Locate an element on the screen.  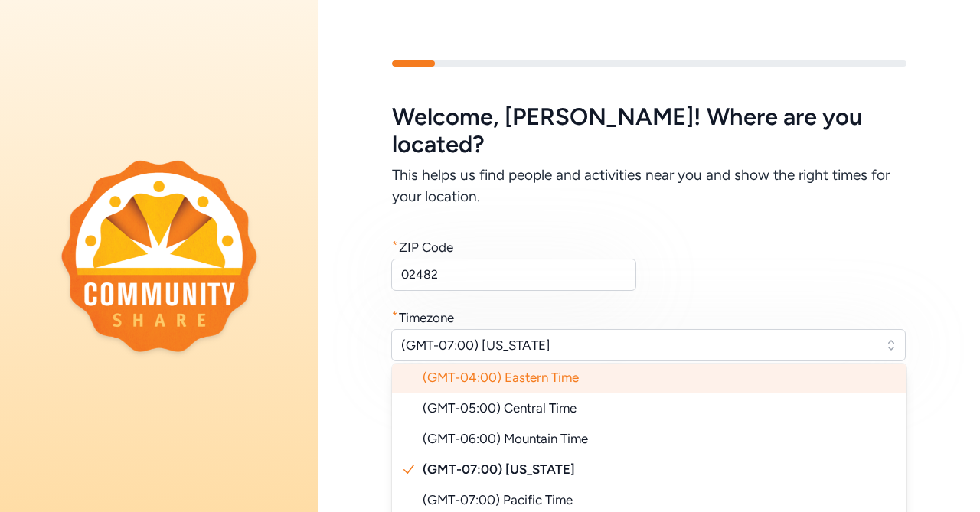
div: ZIP Code is located at coordinates (425, 248).